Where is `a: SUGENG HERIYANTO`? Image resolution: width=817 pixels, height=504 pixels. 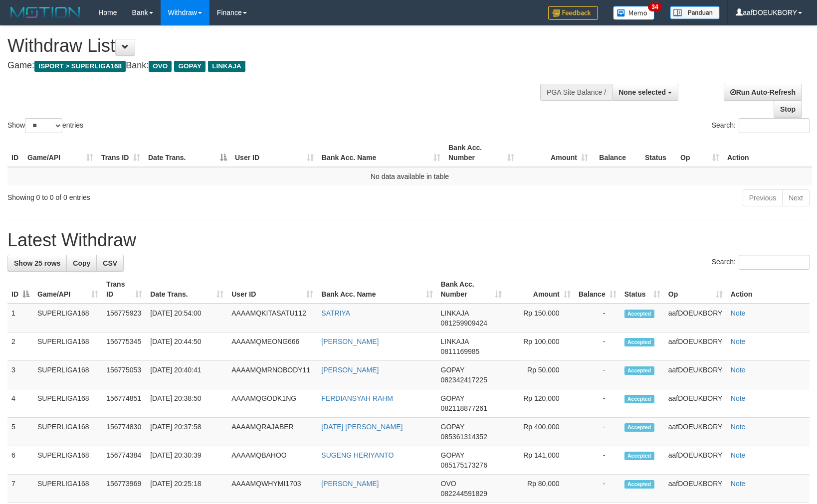 a: SUGENG HERIYANTO is located at coordinates (357, 455).